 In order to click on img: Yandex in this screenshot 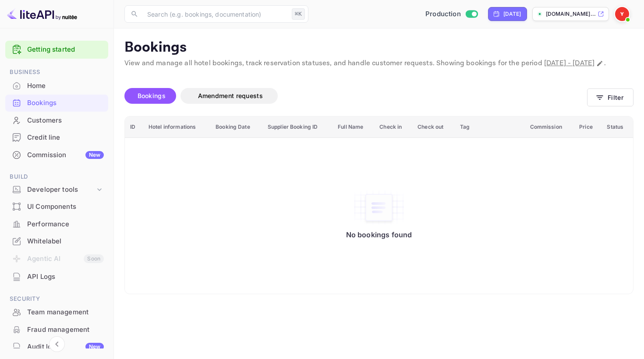, I will do `click(622, 14)`.